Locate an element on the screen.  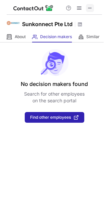
h1: Sunkonnect Pte Ltd is located at coordinates (47, 24).